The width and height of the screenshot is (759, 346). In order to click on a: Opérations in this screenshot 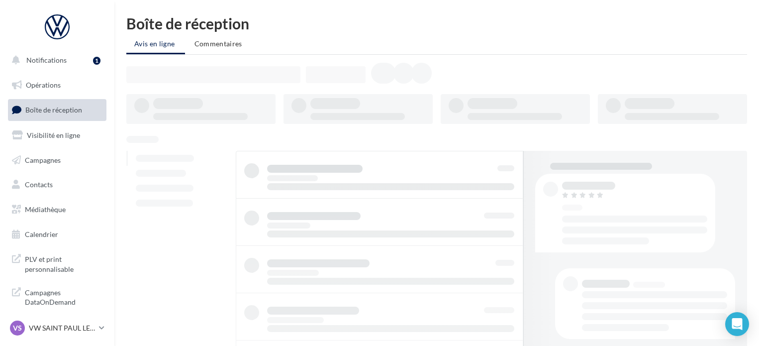, I will do `click(57, 85)`.